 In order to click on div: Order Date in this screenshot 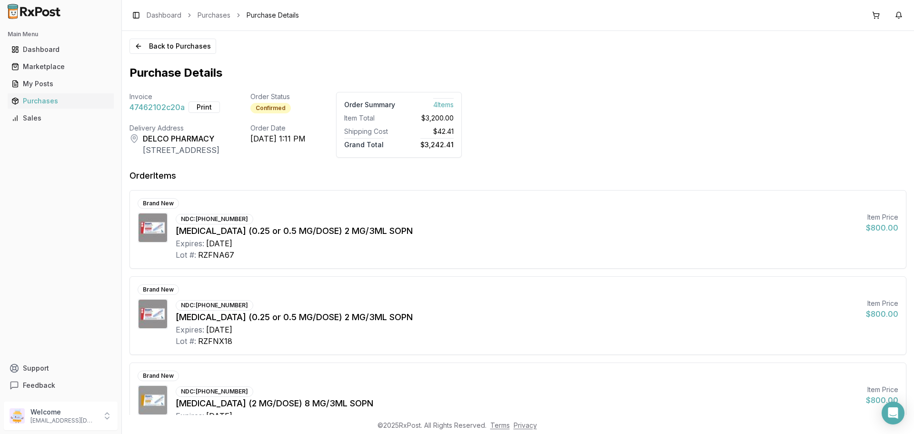, I will do `click(278, 128)`.